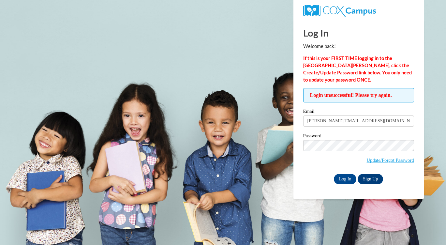  What do you see at coordinates (358, 33) in the screenshot?
I see `h1: Log In` at bounding box center [358, 33].